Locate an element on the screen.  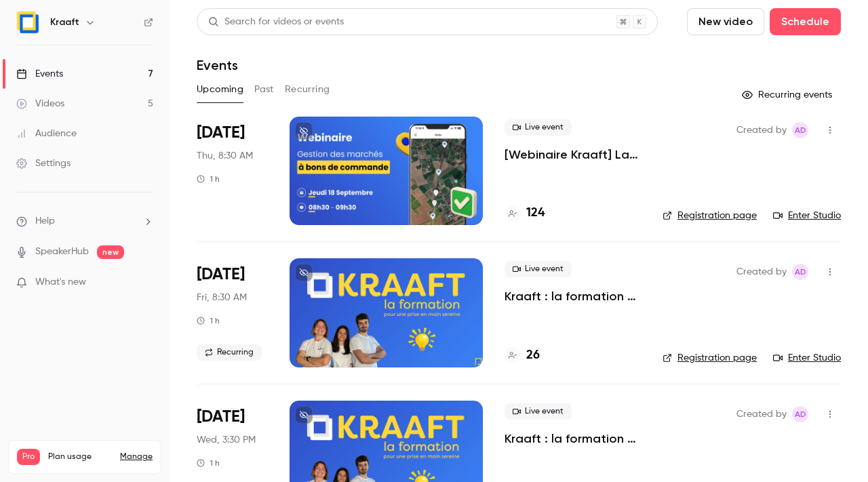
button: Upcoming is located at coordinates (220, 89).